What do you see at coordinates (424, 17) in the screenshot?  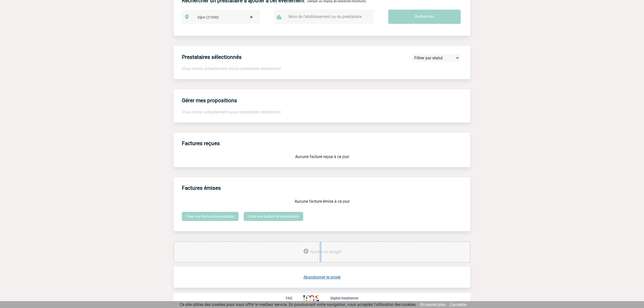 I see `input: Rechercher` at bounding box center [424, 17].